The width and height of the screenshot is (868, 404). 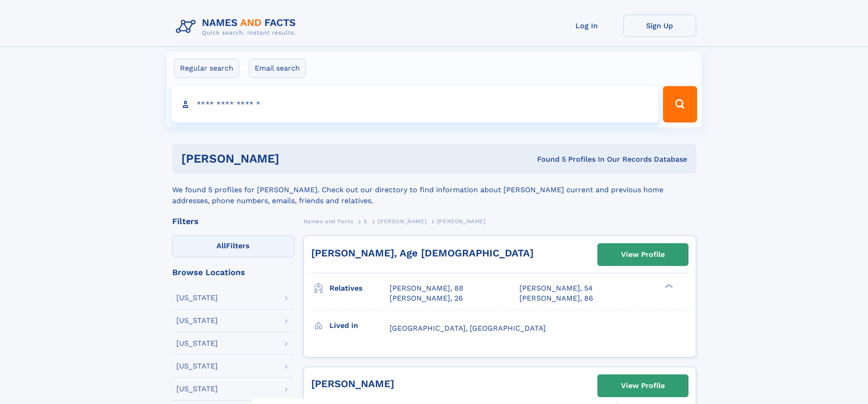 I want to click on button: Search Button, so click(x=680, y=104).